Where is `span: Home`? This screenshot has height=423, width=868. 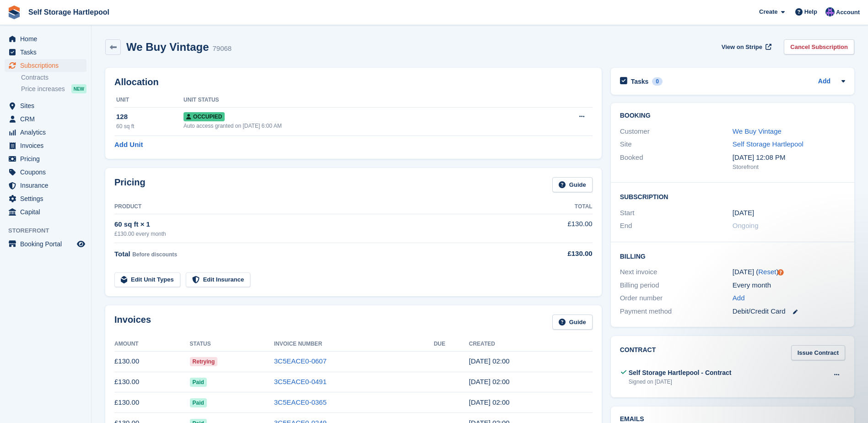 span: Home is located at coordinates (48, 39).